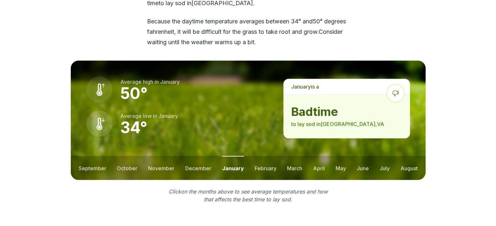 The image size is (496, 226). Describe the element at coordinates (134, 93) in the screenshot. I see `strong: 50 °` at that location.